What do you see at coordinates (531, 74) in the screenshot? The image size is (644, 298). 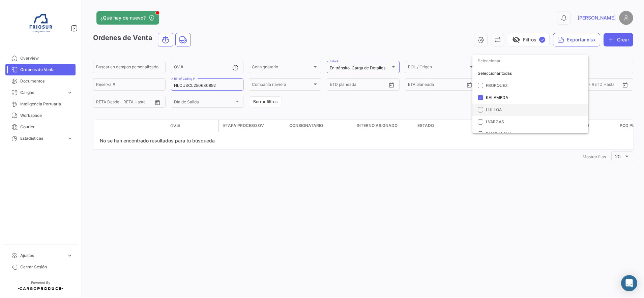 I see `div: Seleccionar todas` at bounding box center [531, 74].